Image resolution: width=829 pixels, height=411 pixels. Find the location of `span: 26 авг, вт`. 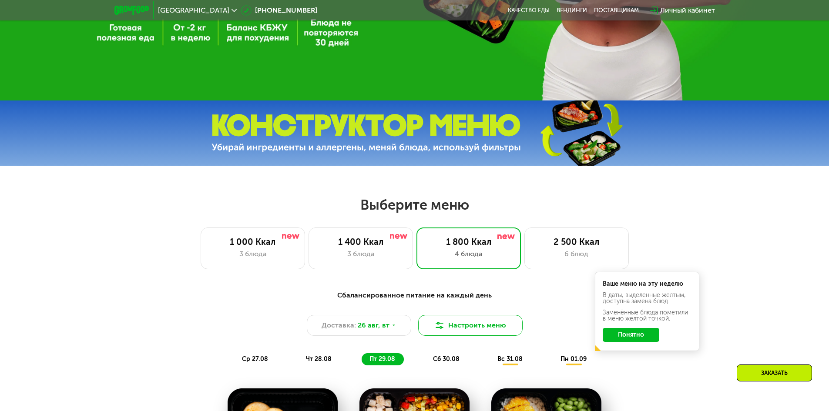

span: 26 авг, вт is located at coordinates (373, 326).